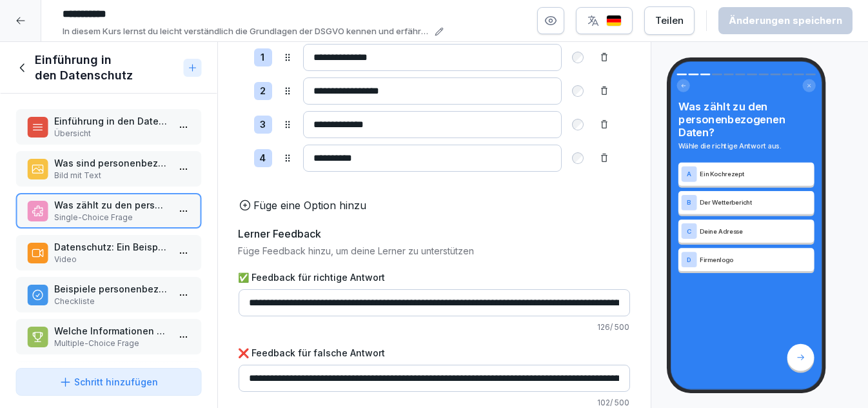 The width and height of the screenshot is (868, 408). What do you see at coordinates (614, 21) in the screenshot?
I see `img: de.svg` at bounding box center [614, 21].